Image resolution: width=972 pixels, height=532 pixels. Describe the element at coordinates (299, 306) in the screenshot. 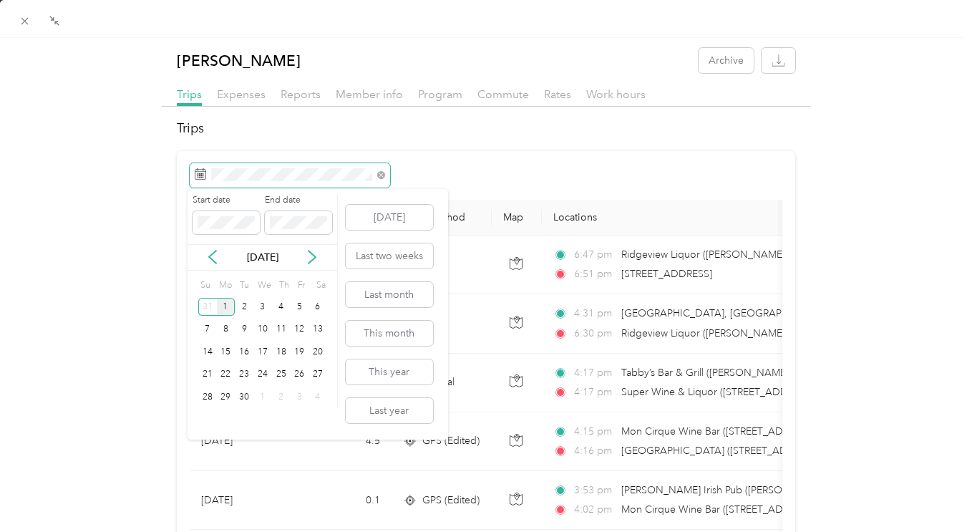

I see `div: 5` at that location.